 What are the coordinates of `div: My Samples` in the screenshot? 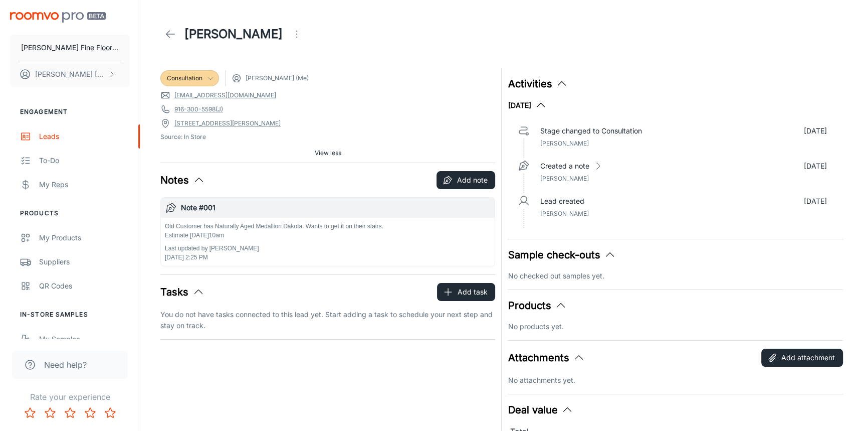 It's located at (84, 339).